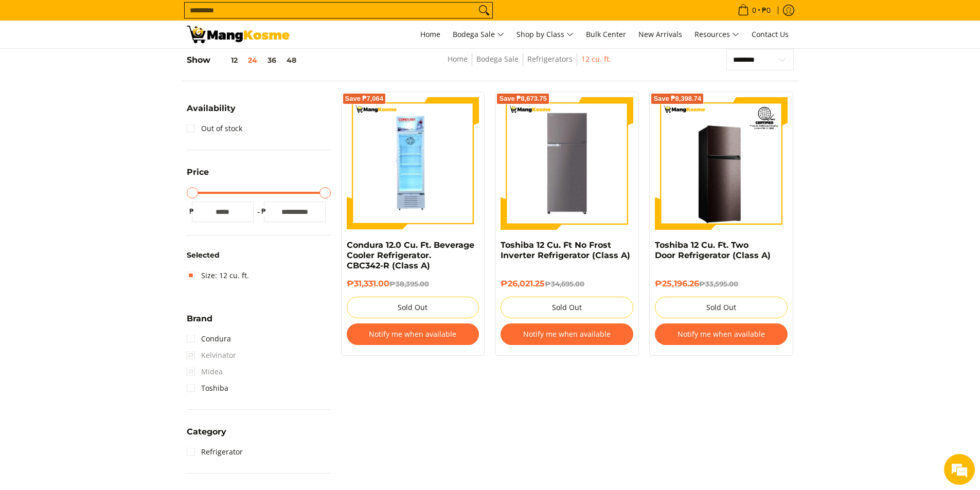  Describe the element at coordinates (596, 59) in the screenshot. I see `span: 12 cu. ft.` at that location.